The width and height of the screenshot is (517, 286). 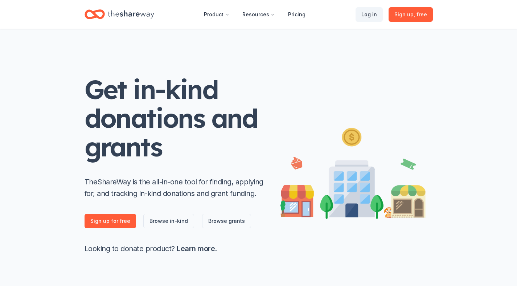 I want to click on p: Looking to donate product? ., so click(x=175, y=249).